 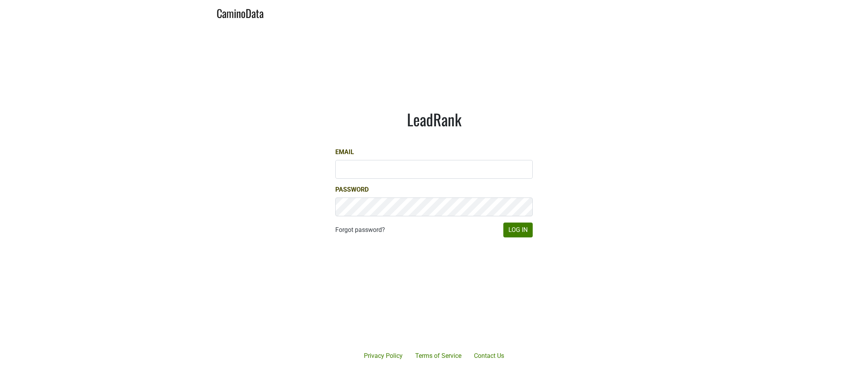 What do you see at coordinates (383, 356) in the screenshot?
I see `a: Privacy Policy` at bounding box center [383, 356].